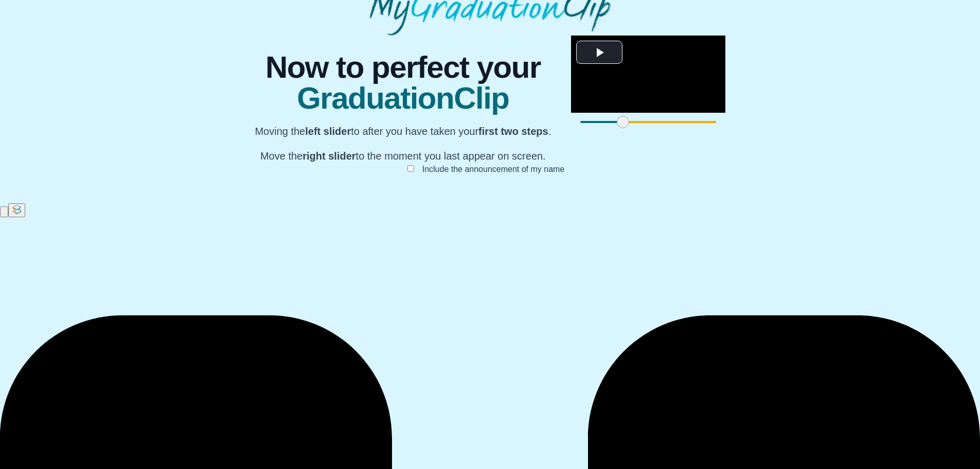  What do you see at coordinates (648, 74) in the screenshot?
I see `div: Video Player` at bounding box center [648, 74].